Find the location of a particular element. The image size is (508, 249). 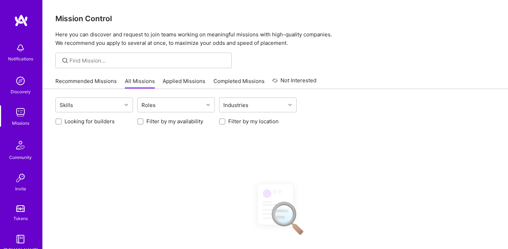

i: icon SearchGrey is located at coordinates (65, 60).